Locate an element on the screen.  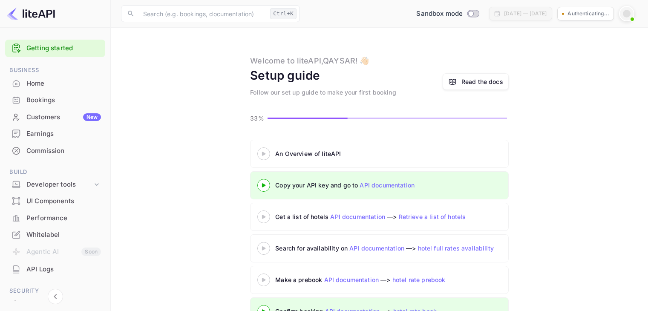
a: UI Components is located at coordinates (55, 201).